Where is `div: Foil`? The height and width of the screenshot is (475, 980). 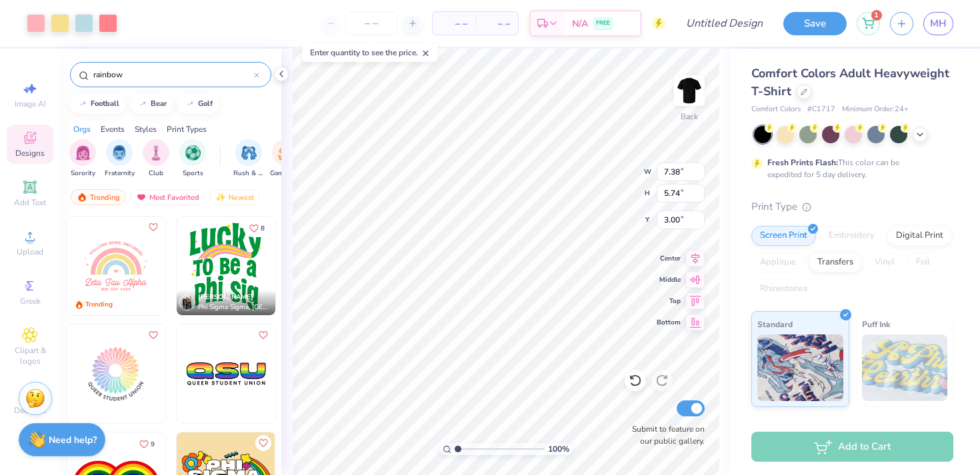
div: Foil is located at coordinates (922, 263).